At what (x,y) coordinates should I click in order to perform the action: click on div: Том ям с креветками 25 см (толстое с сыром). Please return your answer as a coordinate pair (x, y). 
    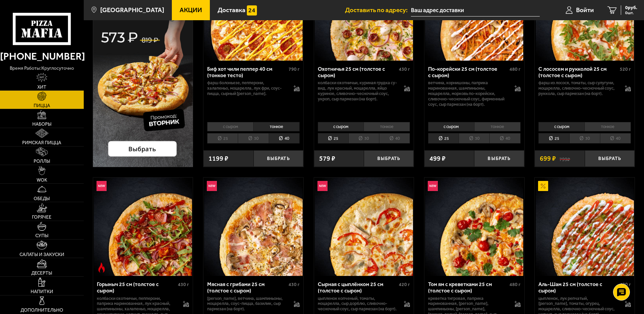
    Looking at the image, I should click on (468, 287).